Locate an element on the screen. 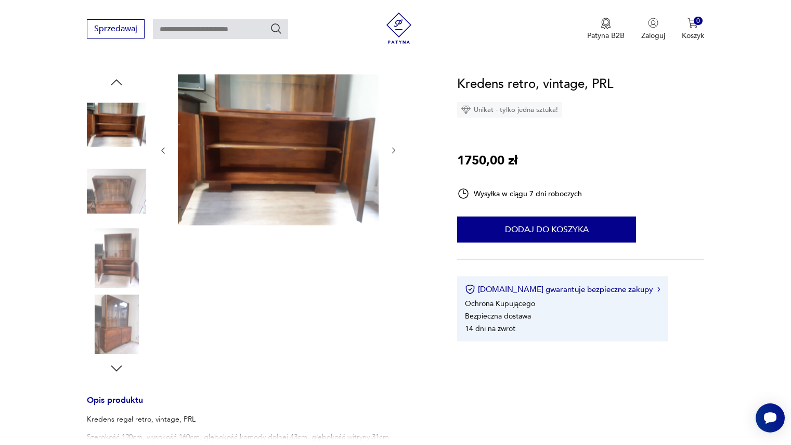 The image size is (791, 445). li: Ochrona Kupującego is located at coordinates (500, 303).